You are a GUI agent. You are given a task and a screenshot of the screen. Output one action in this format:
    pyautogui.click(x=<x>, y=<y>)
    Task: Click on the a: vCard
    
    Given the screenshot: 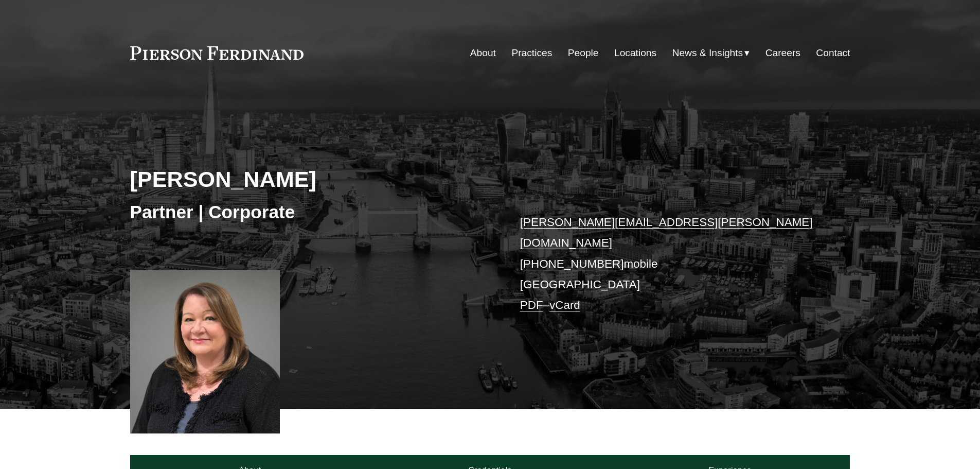 What is the action you would take?
    pyautogui.click(x=564, y=305)
    